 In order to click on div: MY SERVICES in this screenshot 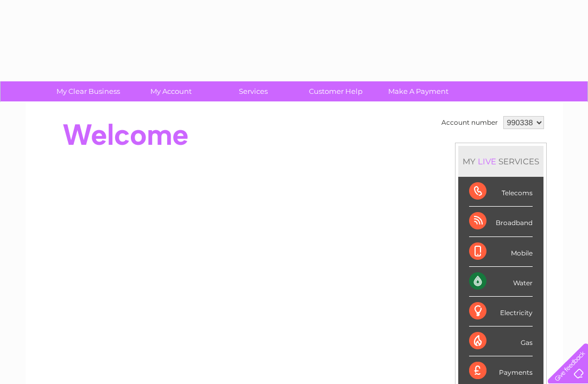, I will do `click(501, 162)`.